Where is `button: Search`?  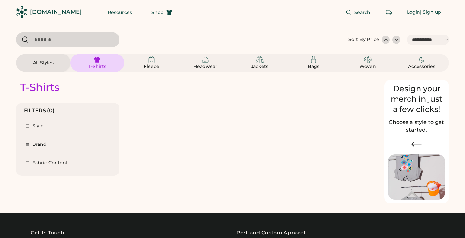 button: Search is located at coordinates (358, 12).